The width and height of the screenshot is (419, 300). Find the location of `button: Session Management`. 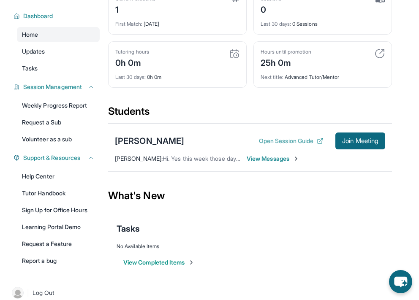

button: Session Management is located at coordinates (57, 87).